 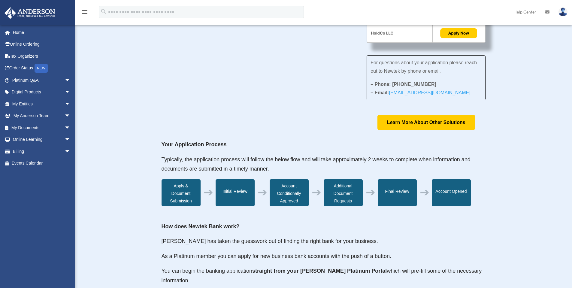 What do you see at coordinates (398, 193) in the screenshot?
I see `div: Final Review` at bounding box center [398, 193].